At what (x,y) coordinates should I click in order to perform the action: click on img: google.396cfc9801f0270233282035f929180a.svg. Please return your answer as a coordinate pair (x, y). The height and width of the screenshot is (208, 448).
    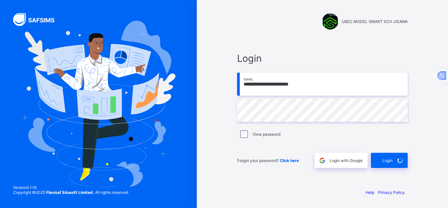
    Looking at the image, I should click on (322, 160).